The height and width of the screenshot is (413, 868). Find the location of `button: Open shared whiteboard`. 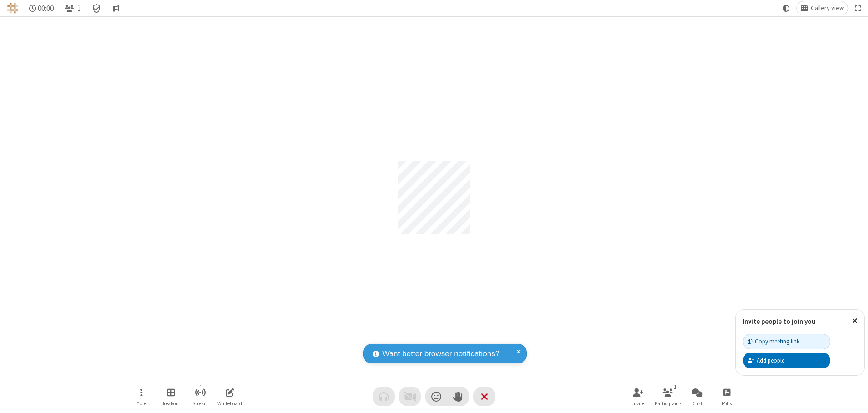

button: Open shared whiteboard is located at coordinates (230, 396).